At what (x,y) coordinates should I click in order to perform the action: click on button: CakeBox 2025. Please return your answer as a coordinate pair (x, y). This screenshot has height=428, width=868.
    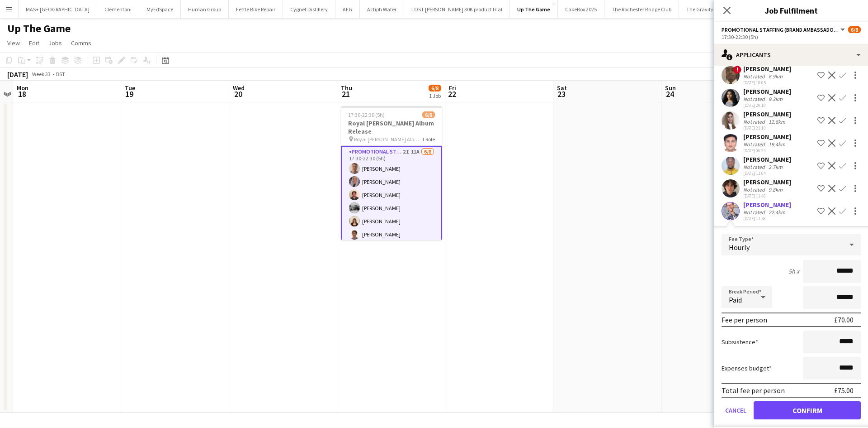
    Looking at the image, I should click on (581, 9).